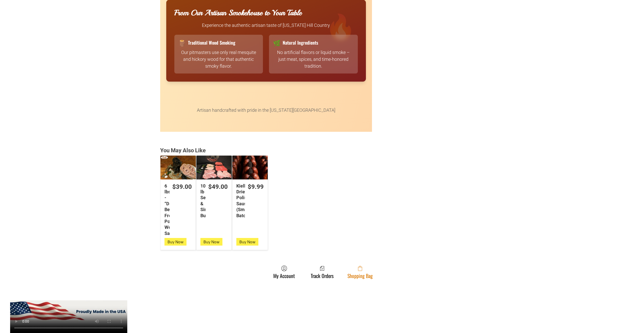 This screenshot has width=644, height=333. Describe the element at coordinates (214, 200) in the screenshot. I see `a: $49.0010 lb Seniors & Singles Bundles` at that location.